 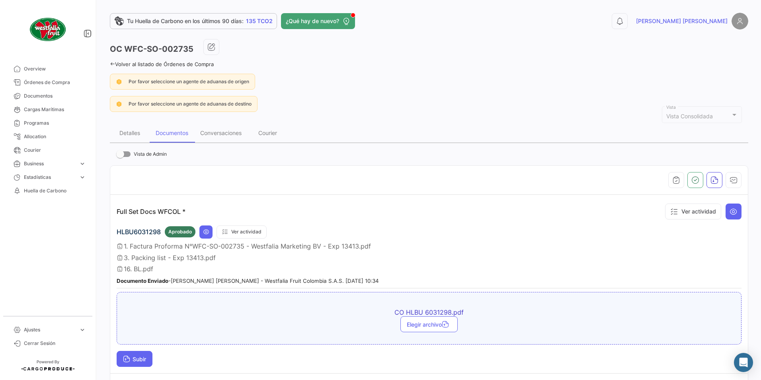 I want to click on span: HLBU6031298, so click(x=139, y=232).